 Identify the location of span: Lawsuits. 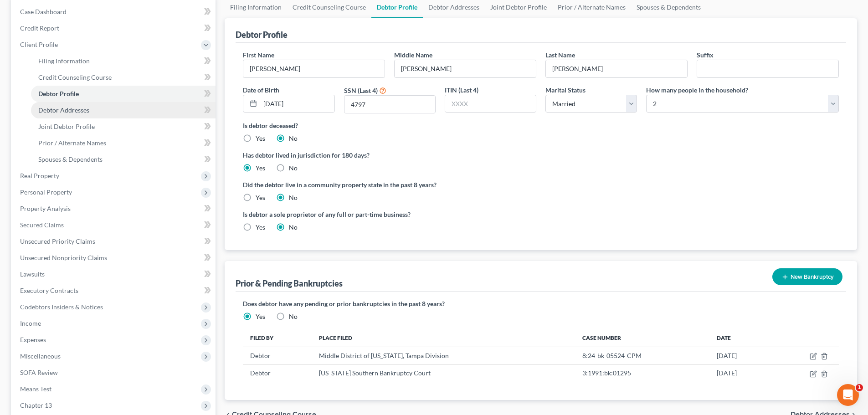
(33, 274).